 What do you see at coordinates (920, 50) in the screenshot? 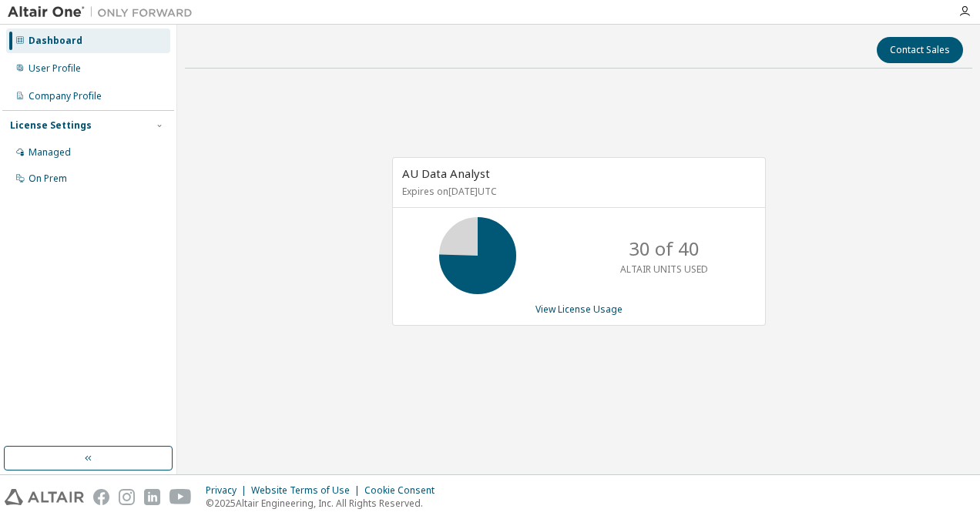
I see `button: Contact Sales` at bounding box center [920, 50].